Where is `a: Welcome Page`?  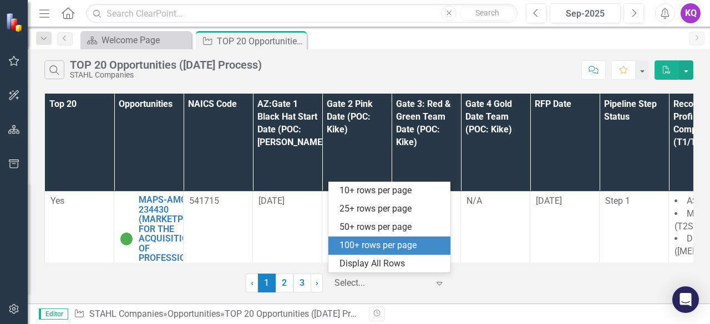
a: Welcome Page is located at coordinates (136, 40).